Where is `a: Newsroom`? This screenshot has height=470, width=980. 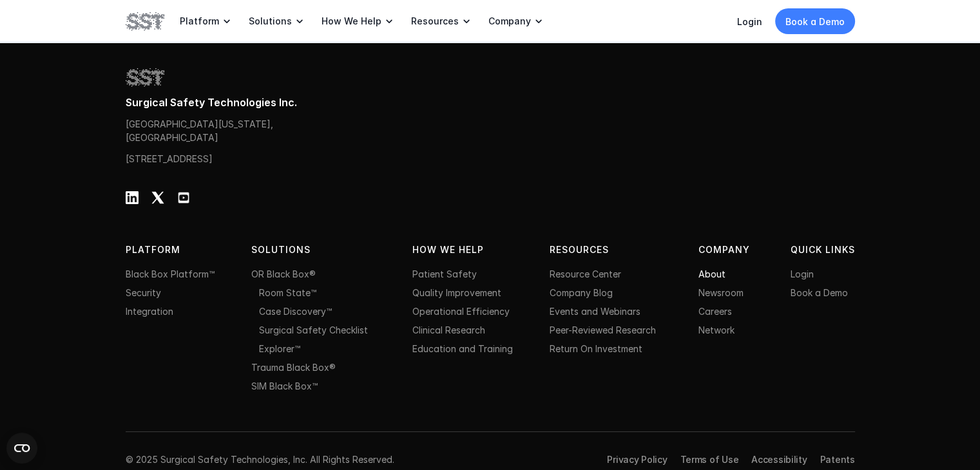
a: Newsroom is located at coordinates (721, 292).